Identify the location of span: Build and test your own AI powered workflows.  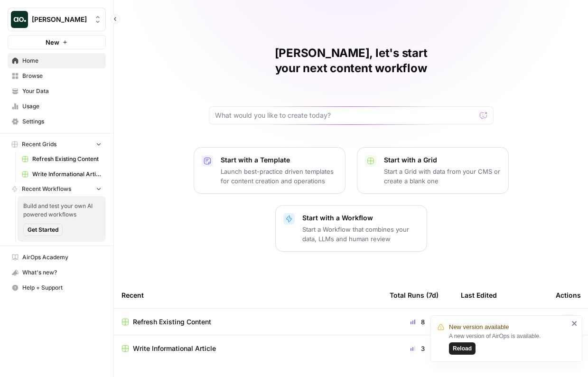
(61, 210).